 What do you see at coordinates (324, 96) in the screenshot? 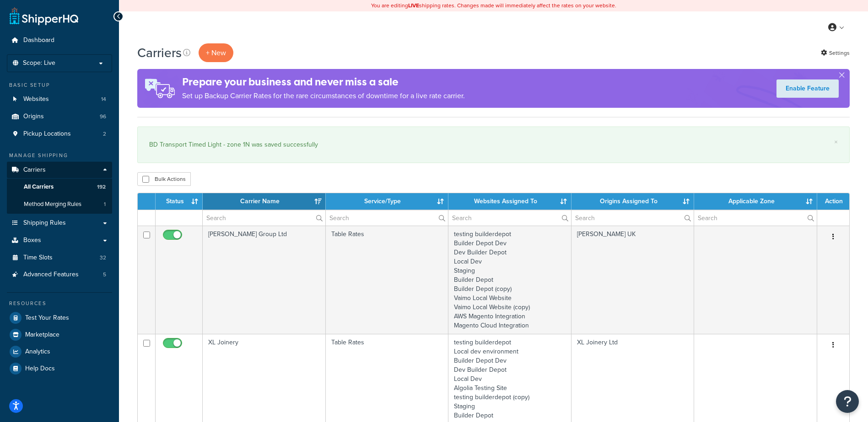
I see `p: Set up Backup Carrier Rates for the rare circumstances of downtime for a live rate carrier.` at bounding box center [324, 96].